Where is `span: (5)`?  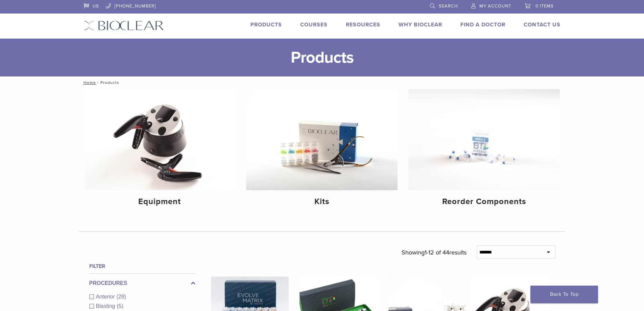 span: (5) is located at coordinates (120, 306).